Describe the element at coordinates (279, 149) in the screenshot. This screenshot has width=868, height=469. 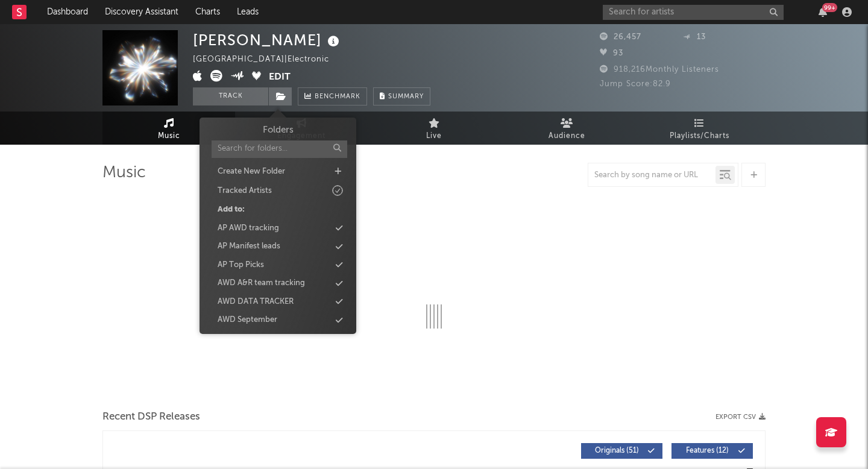
I see `input: Search for folders...` at that location.